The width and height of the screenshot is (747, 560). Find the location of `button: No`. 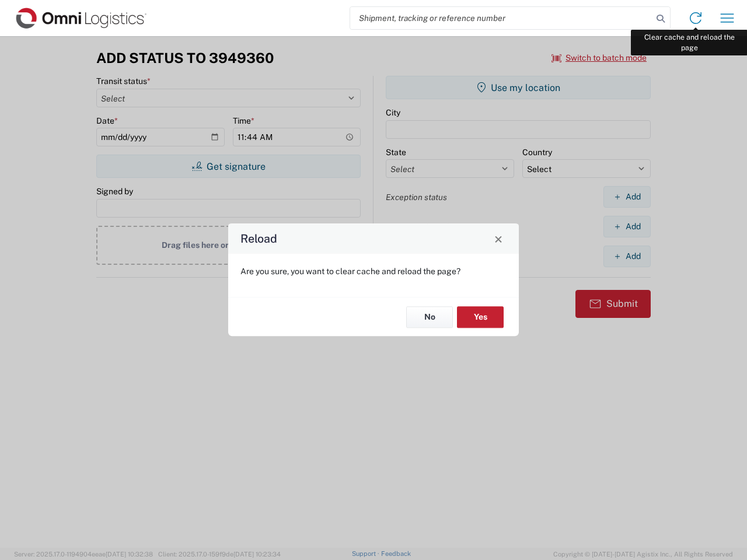

button: No is located at coordinates (429, 317).